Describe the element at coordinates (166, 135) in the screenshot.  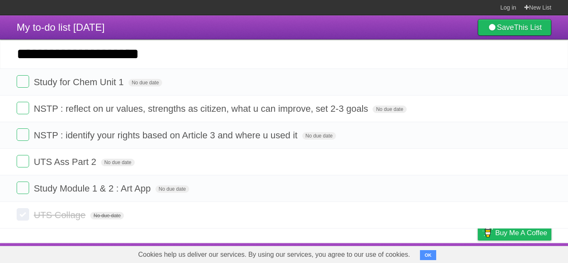
I see `span: NSTP : identify your rights based on Article 3 and where u used it` at that location.